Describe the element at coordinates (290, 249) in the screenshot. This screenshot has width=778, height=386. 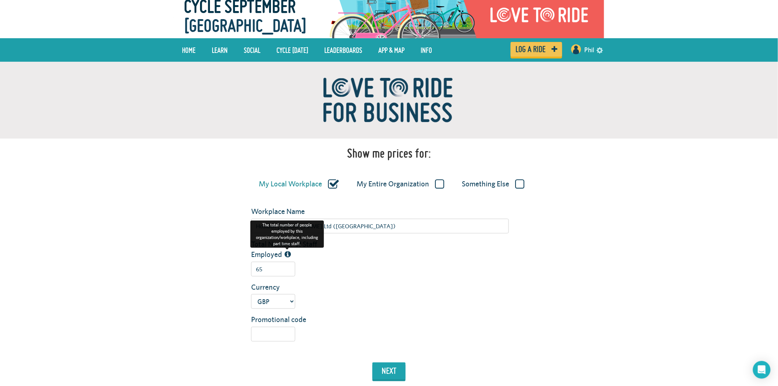
I see `label: Total Number of Staff Employed` at that location.